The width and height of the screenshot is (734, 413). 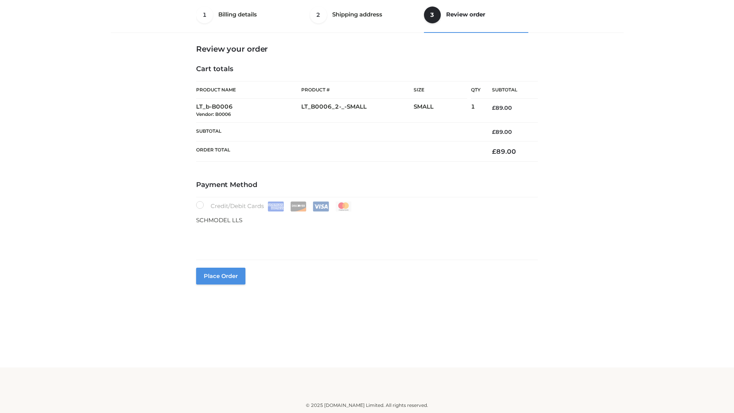 What do you see at coordinates (338, 151) in the screenshot?
I see `th: Order Total` at bounding box center [338, 151].